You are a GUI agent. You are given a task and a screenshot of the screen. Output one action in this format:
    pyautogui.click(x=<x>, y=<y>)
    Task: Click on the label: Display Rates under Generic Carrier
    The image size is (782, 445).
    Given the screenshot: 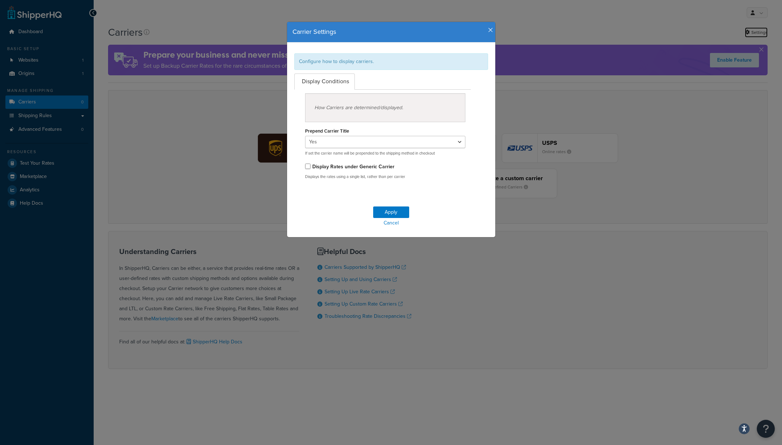 What is the action you would take?
    pyautogui.click(x=353, y=166)
    